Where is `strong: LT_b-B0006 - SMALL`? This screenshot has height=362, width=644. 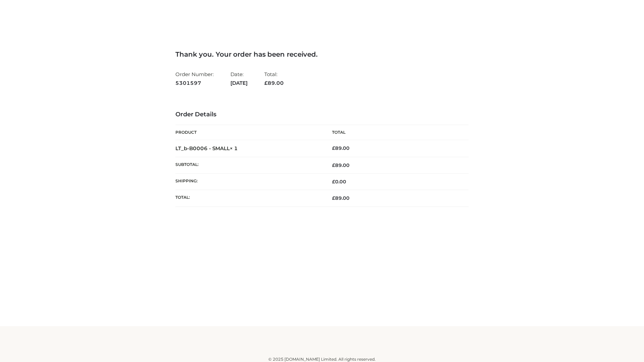 strong: LT_b-B0006 - SMALL is located at coordinates (207, 148).